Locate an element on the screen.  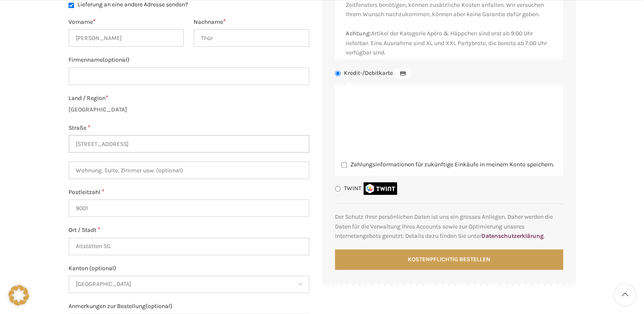
label: Anmerkungen zur Bestellung is located at coordinates (189, 307).